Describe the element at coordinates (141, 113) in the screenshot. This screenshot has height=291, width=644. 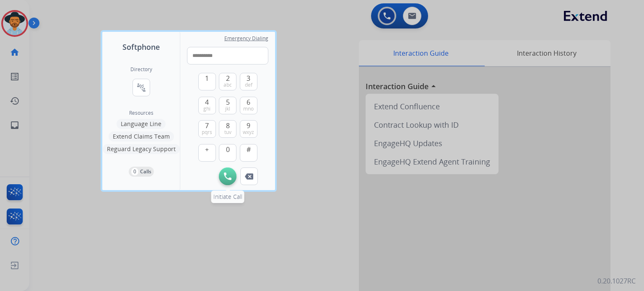
I see `span: Resources` at that location.